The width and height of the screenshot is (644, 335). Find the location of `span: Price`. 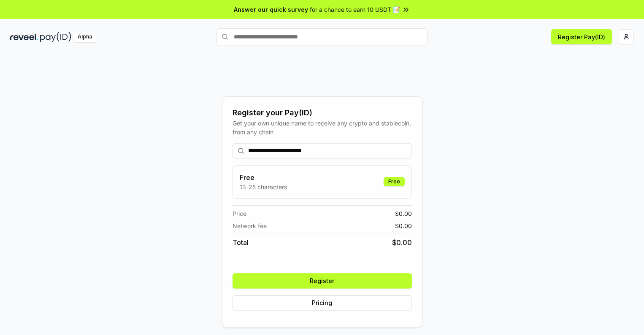

span: Price is located at coordinates (239, 213).